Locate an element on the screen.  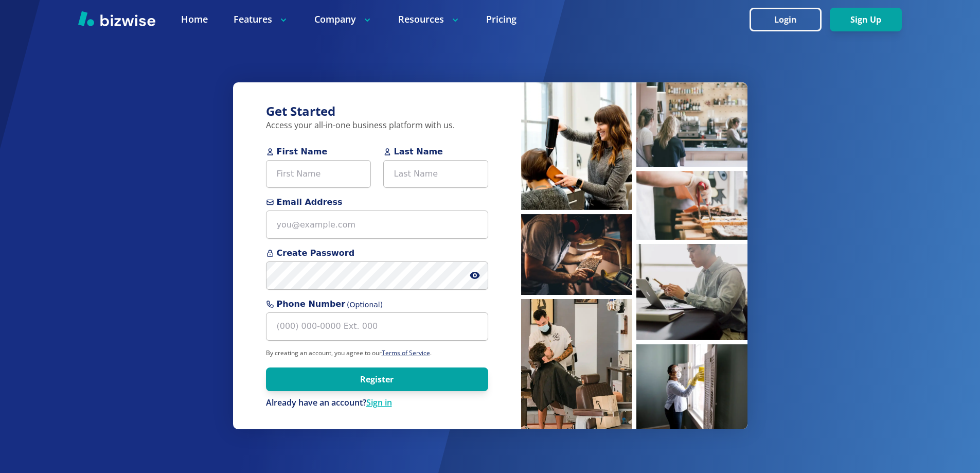
input: (000) 000-0000 Ext. 000 is located at coordinates (377, 326).